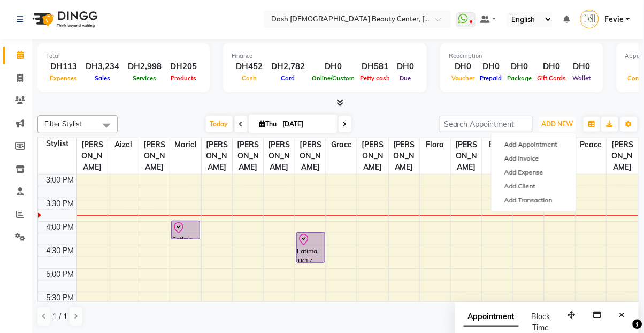 The width and height of the screenshot is (644, 333). What do you see at coordinates (592, 144) in the screenshot?
I see `span: Peace` at bounding box center [592, 144].